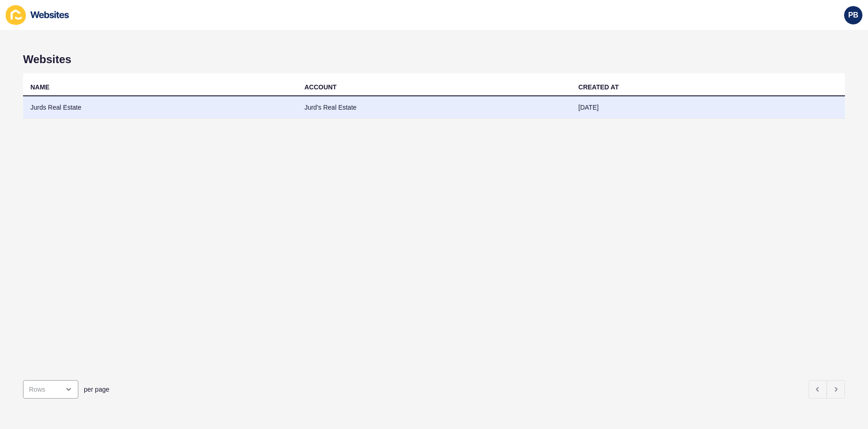 This screenshot has height=429, width=868. Describe the element at coordinates (434, 108) in the screenshot. I see `td: Jurd's Real Estate` at that location.